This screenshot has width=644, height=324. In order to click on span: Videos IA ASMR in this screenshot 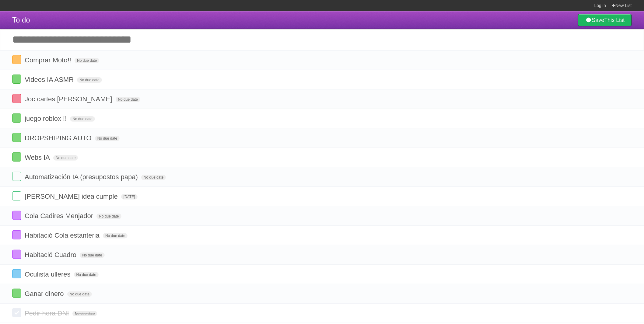, I will do `click(50, 79)`.